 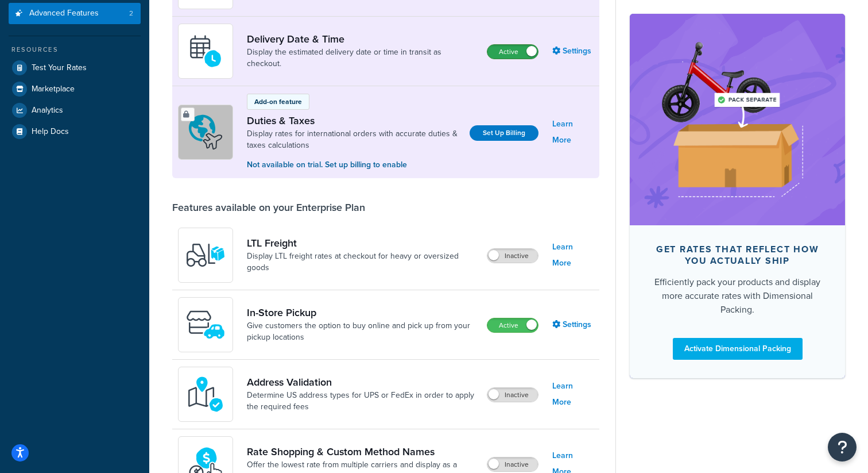 What do you see at coordinates (131, 13) in the screenshot?
I see `span: 2` at bounding box center [131, 13].